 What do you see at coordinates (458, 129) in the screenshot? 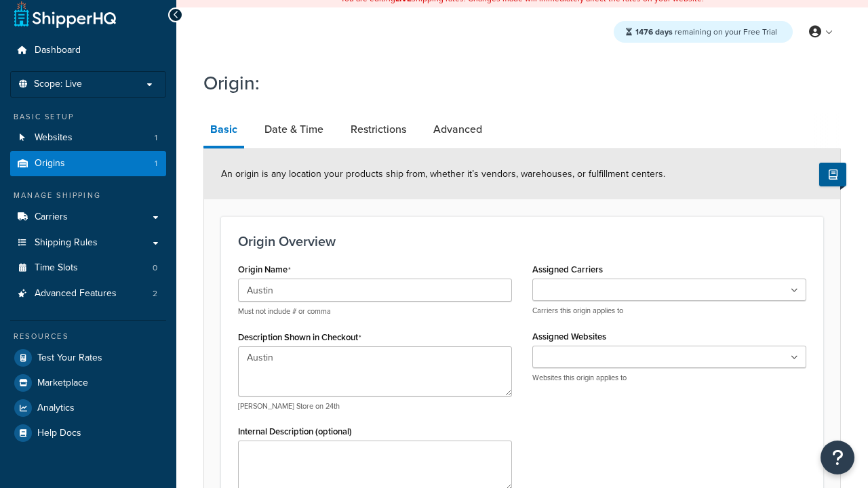
I see `a: Advanced` at bounding box center [458, 129].